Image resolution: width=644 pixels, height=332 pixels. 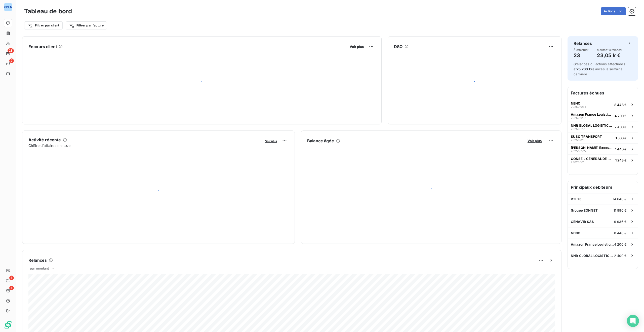 What do you see at coordinates (620, 221) in the screenshot?
I see `span: 9 936 €` at bounding box center [620, 221].